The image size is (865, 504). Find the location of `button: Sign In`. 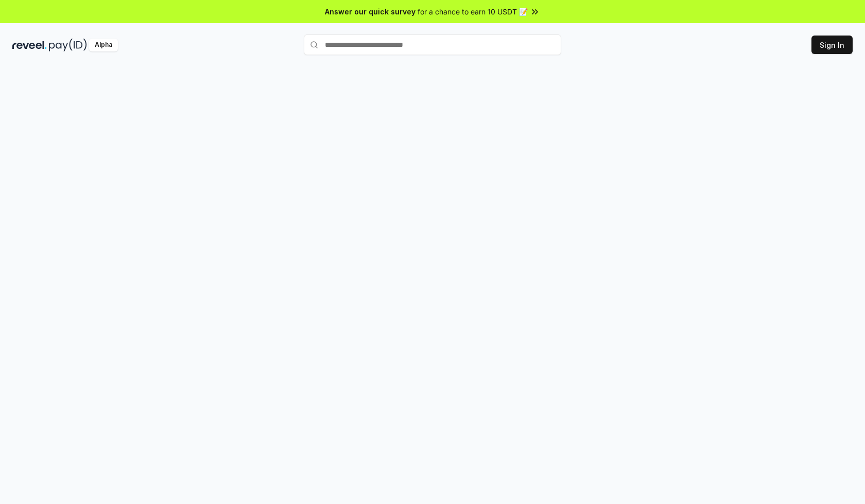

button: Sign In is located at coordinates (832, 45).